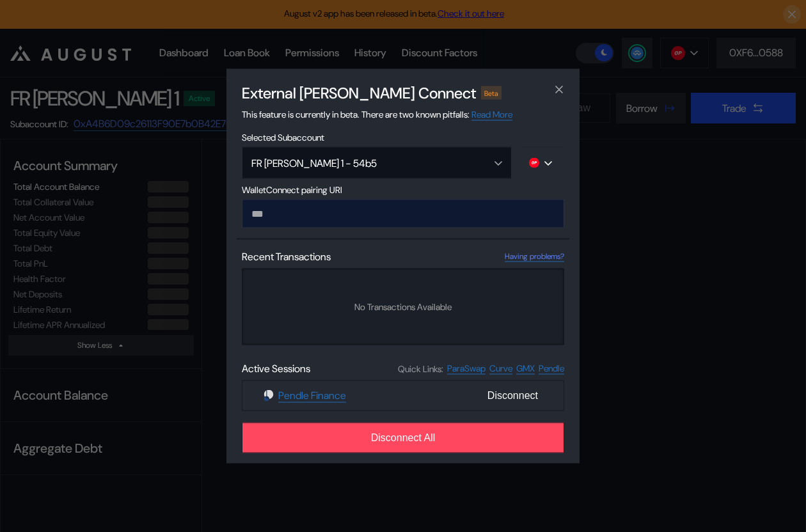 The width and height of the screenshot is (806, 532). What do you see at coordinates (551, 368) in the screenshot?
I see `a: Pendle` at bounding box center [551, 368].